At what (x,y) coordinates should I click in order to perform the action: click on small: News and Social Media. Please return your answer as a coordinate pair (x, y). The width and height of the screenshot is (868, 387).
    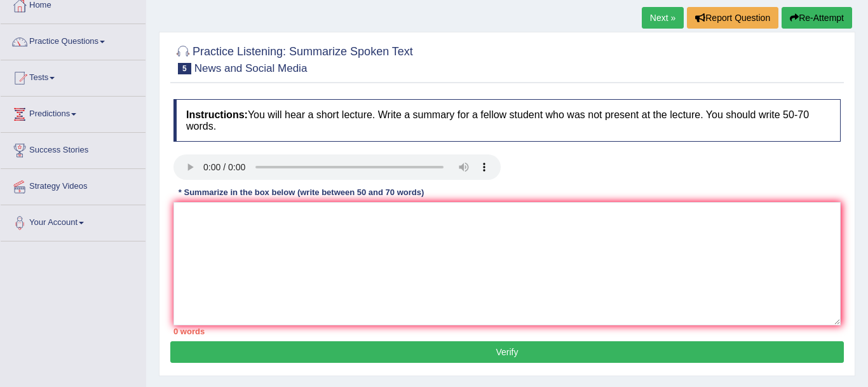
    Looking at the image, I should click on (251, 68).